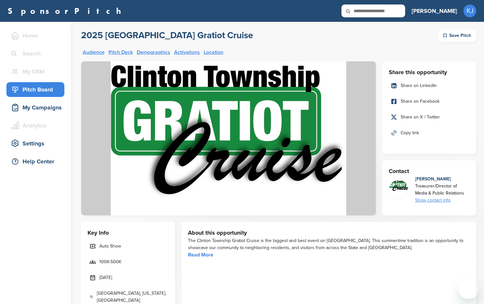 The height and width of the screenshot is (304, 484). Describe the element at coordinates (429, 133) in the screenshot. I see `a: Copy link` at that location.